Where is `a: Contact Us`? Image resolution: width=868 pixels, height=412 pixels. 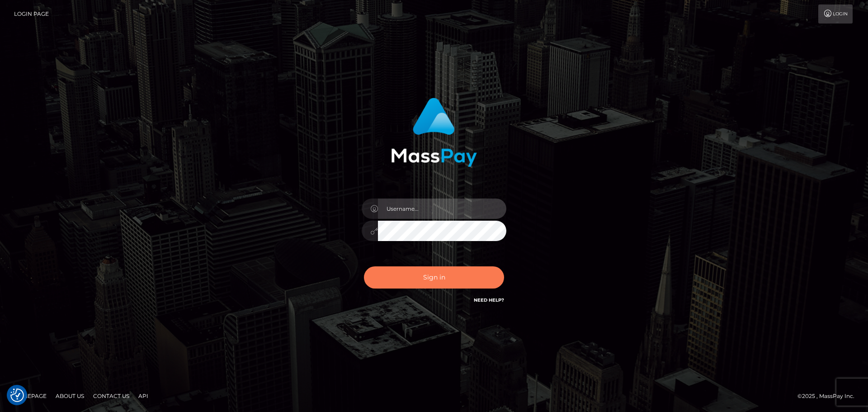 a: Contact Us is located at coordinates (111, 396).